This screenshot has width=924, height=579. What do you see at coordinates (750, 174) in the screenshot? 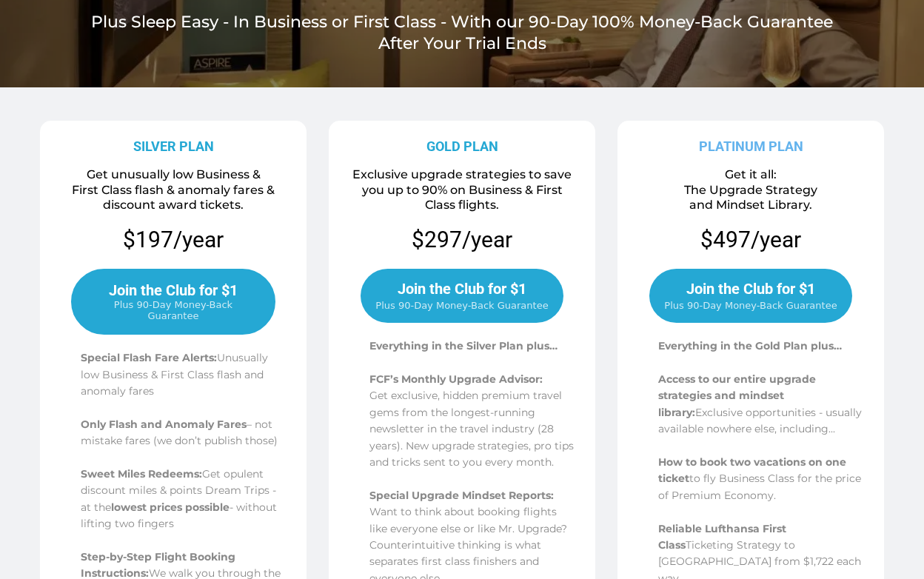
I see `span: Get it all:` at bounding box center [750, 174].